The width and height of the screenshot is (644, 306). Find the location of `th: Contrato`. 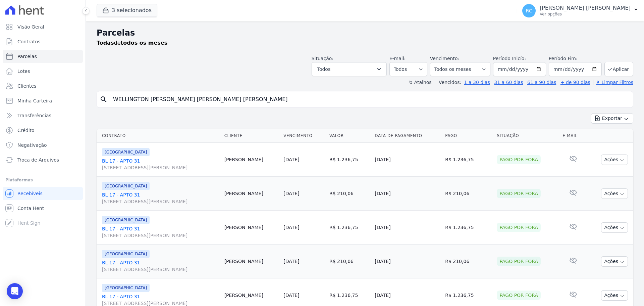

th: Contrato is located at coordinates (159, 135).